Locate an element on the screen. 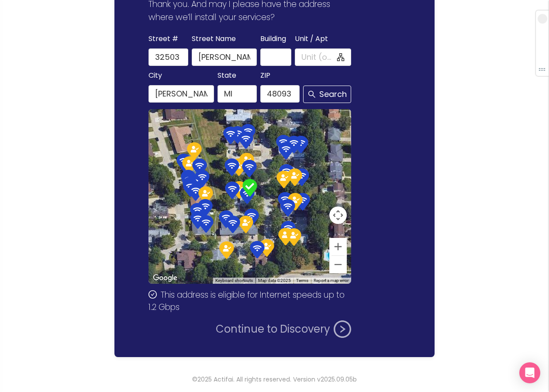 The width and height of the screenshot is (549, 392). input: Warren is located at coordinates (181, 94).